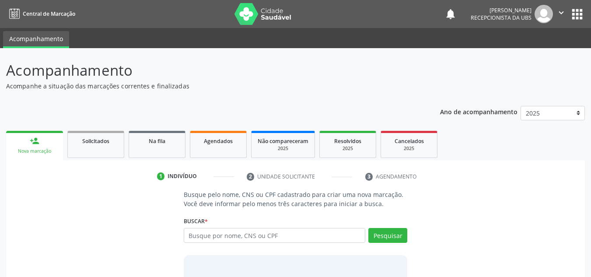 Image resolution: width=591 pixels, height=277 pixels. I want to click on p: Ano de acompanhamento, so click(478, 111).